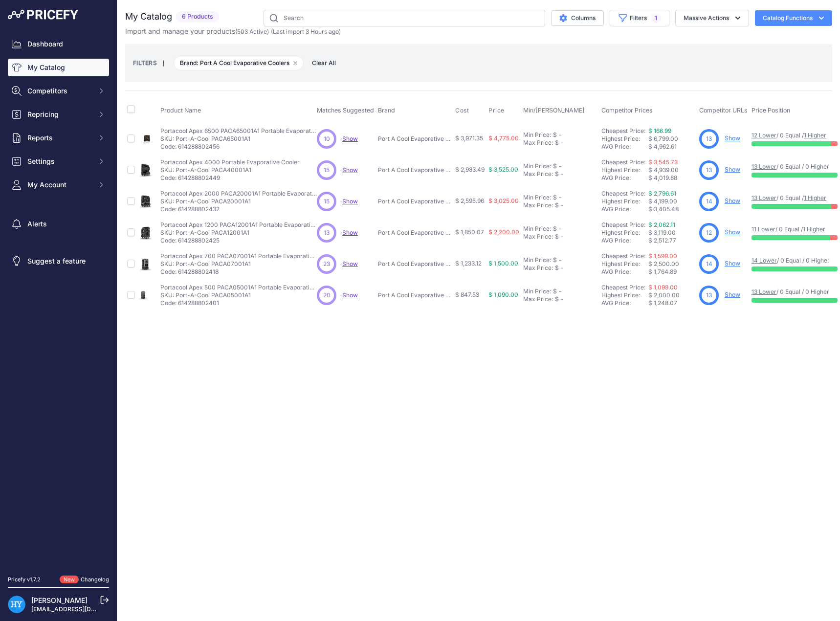 The image size is (840, 621). What do you see at coordinates (198, 17) in the screenshot?
I see `span: 6 Products` at bounding box center [198, 17].